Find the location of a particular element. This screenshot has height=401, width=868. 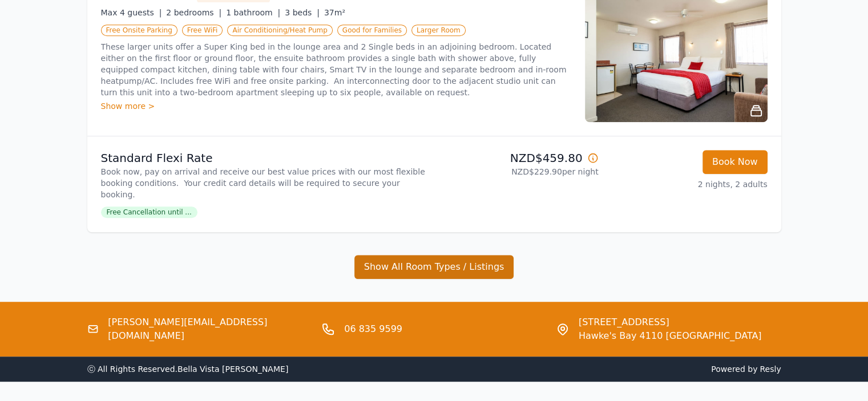

a: Resly is located at coordinates (770, 369).